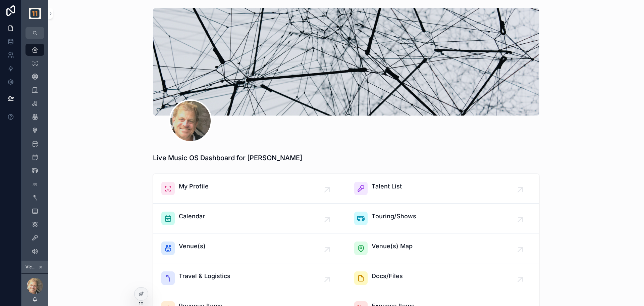 Image resolution: width=644 pixels, height=306 pixels. Describe the element at coordinates (205, 276) in the screenshot. I see `span: Travel & Logistics` at that location.